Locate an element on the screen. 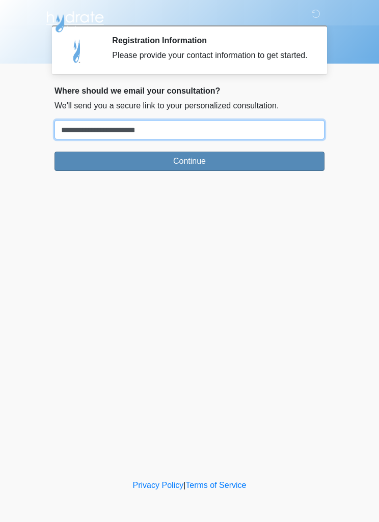  a: Privacy Policy is located at coordinates (158, 485).